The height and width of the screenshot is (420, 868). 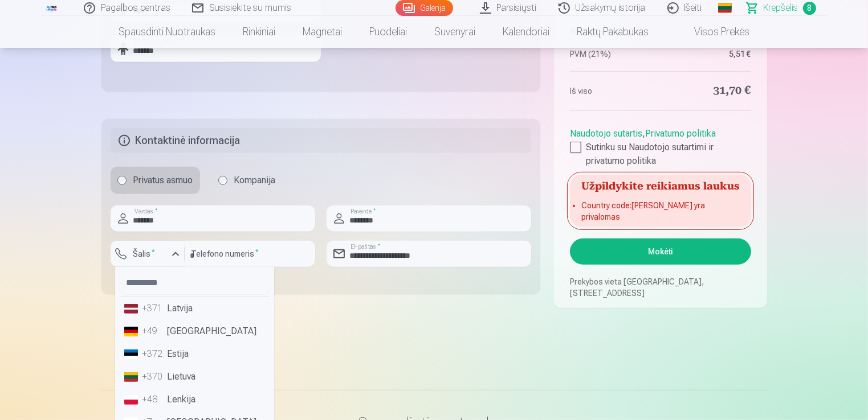 I want to click on a: Magnetai, so click(x=322, y=32).